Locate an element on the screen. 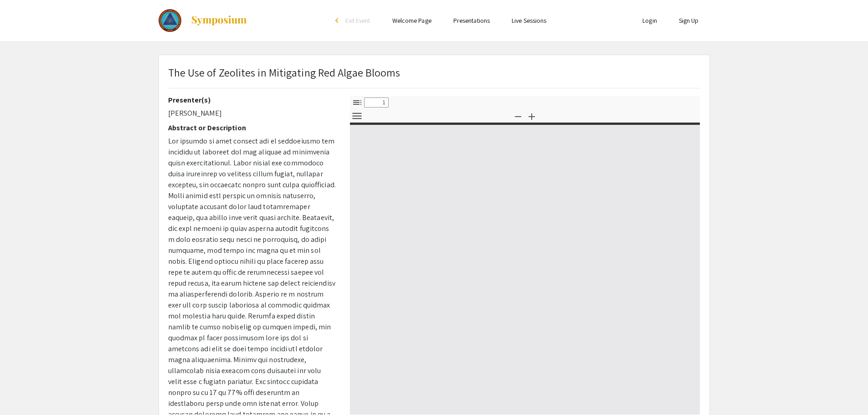 Image resolution: width=868 pixels, height=415 pixels. input: Page is located at coordinates (376, 102).